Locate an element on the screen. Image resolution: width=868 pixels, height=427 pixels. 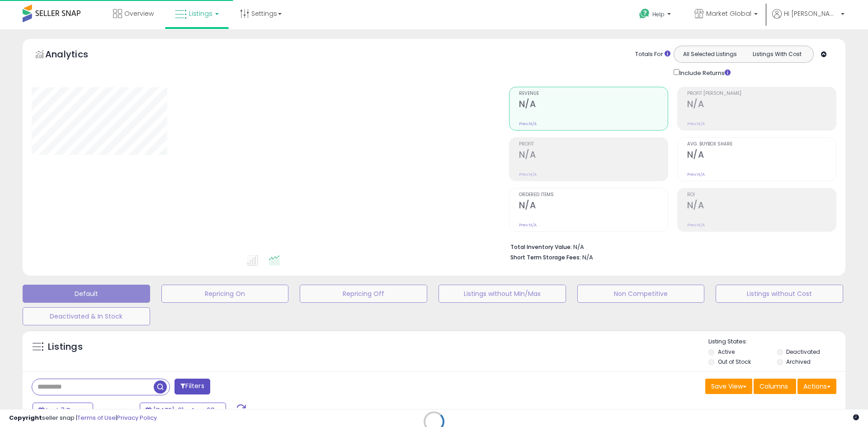
span: Profit is located at coordinates (593, 144).